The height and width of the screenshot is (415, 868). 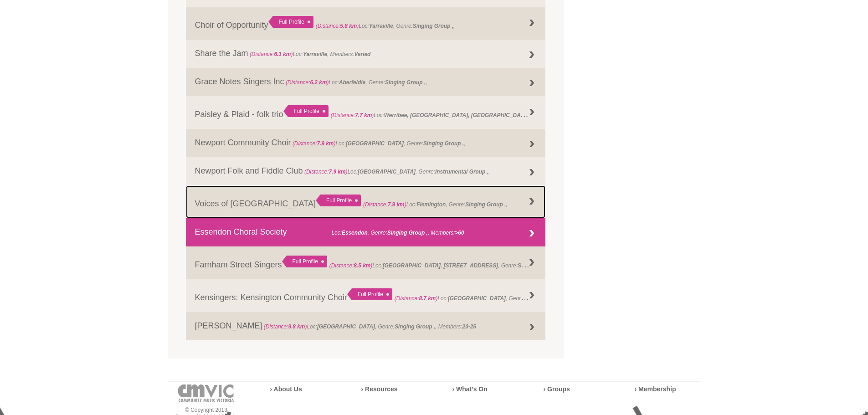 I want to click on strong: › Groups, so click(x=557, y=389).